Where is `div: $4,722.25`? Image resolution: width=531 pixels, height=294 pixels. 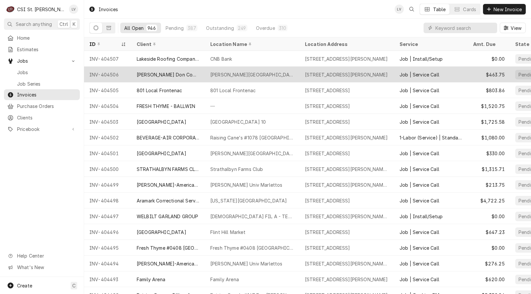 div: $4,722.25 is located at coordinates (489, 201).